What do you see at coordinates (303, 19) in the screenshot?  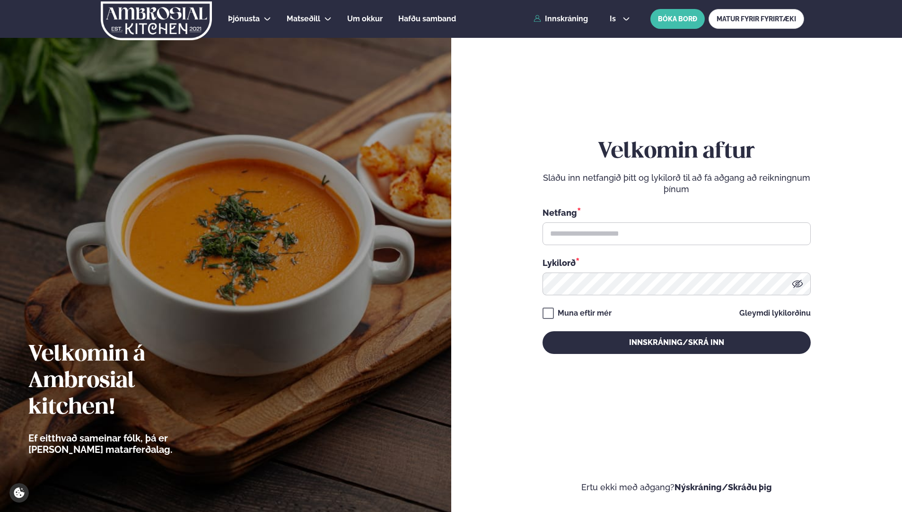 I see `a: Matseðill` at bounding box center [303, 19].